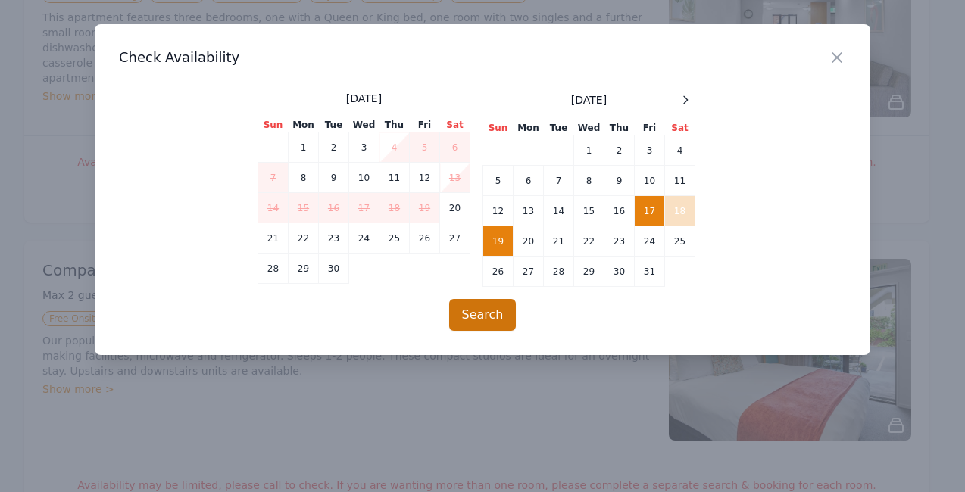 The height and width of the screenshot is (492, 965). Describe the element at coordinates (483, 315) in the screenshot. I see `button: Search` at that location.